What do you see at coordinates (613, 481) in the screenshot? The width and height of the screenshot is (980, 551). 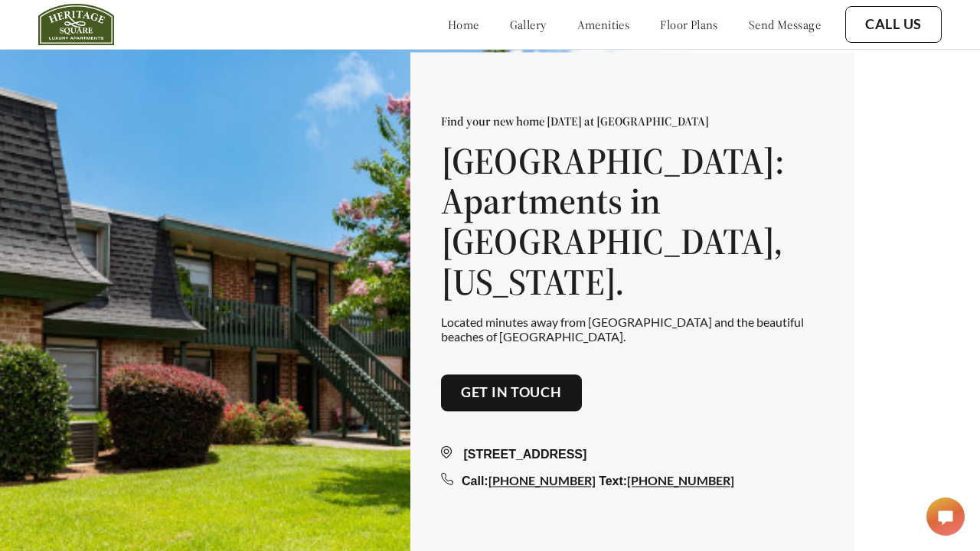 I see `span: Text:` at bounding box center [613, 481].